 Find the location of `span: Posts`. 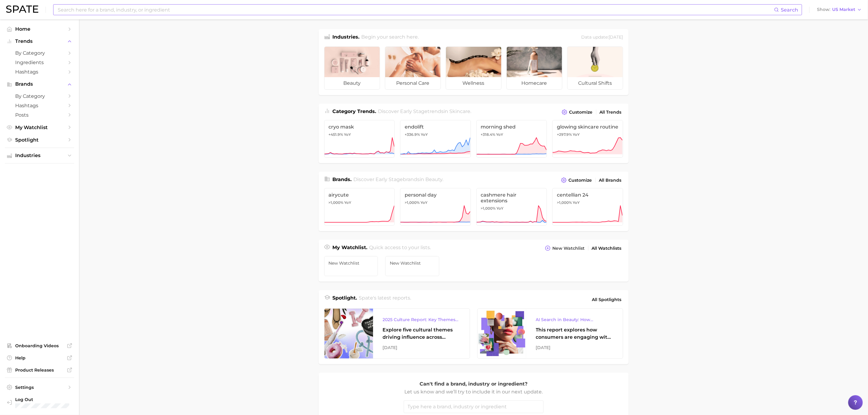

span: Posts is located at coordinates (40, 115).